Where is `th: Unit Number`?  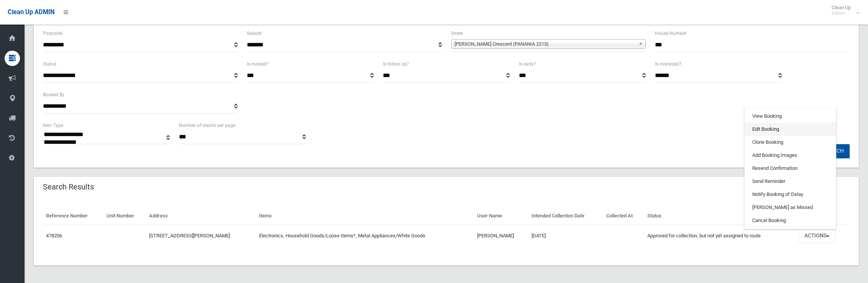 th: Unit Number is located at coordinates (125, 216).